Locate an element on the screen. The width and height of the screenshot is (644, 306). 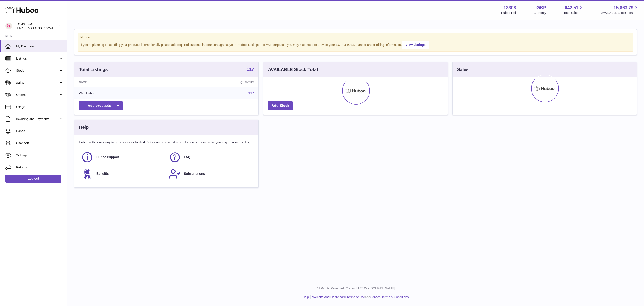
a: Website and Dashboard Terms of Use is located at coordinates (338, 297).